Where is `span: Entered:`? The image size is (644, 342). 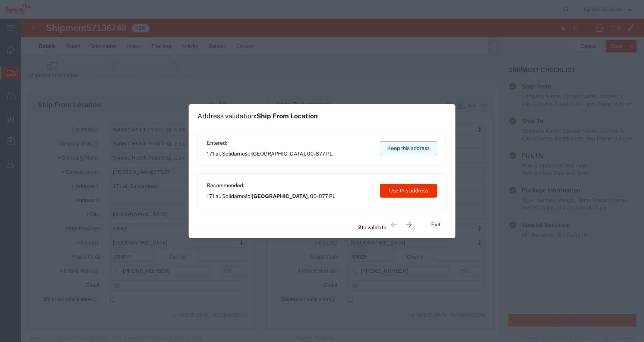 span: Entered: is located at coordinates (270, 143).